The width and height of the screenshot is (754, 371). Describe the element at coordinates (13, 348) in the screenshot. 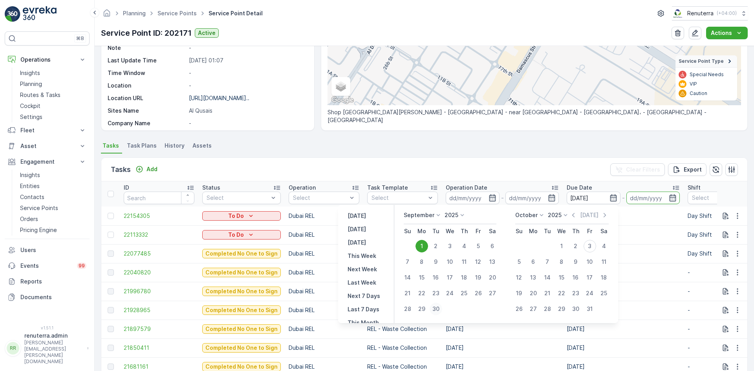

I see `div: RR` at that location.